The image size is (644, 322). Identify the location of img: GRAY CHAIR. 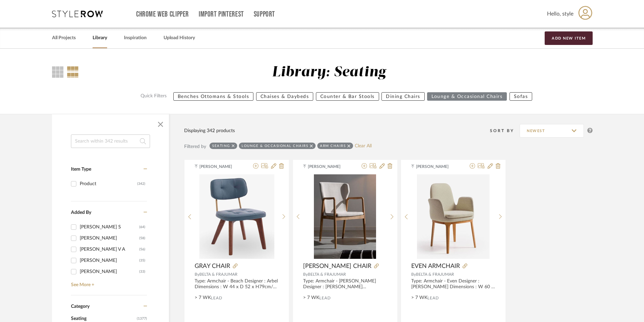
(237, 217).